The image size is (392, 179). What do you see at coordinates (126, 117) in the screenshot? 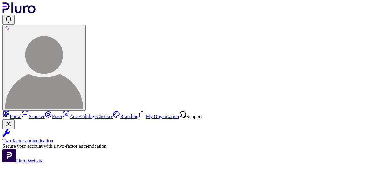
I see `a: Branding` at bounding box center [126, 117].